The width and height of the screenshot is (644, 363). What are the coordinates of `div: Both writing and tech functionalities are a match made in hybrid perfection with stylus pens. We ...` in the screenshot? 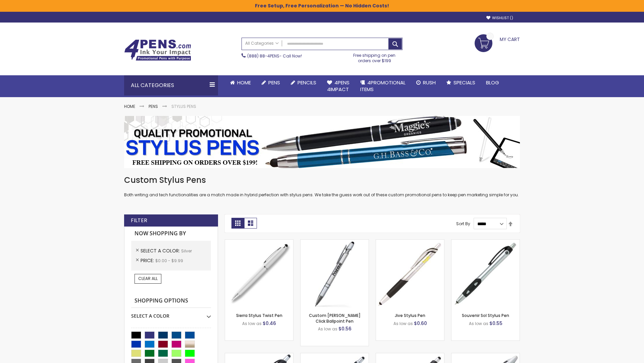 It's located at (322, 186).